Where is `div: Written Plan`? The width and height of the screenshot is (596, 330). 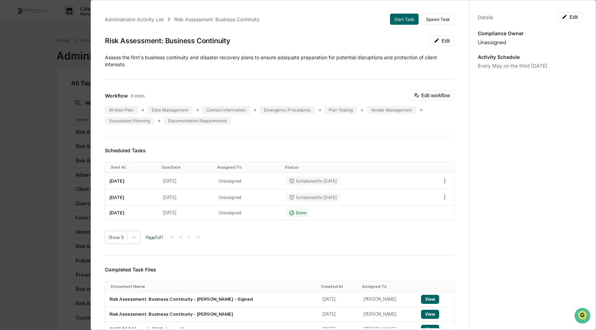 div: Written Plan is located at coordinates (121, 110).